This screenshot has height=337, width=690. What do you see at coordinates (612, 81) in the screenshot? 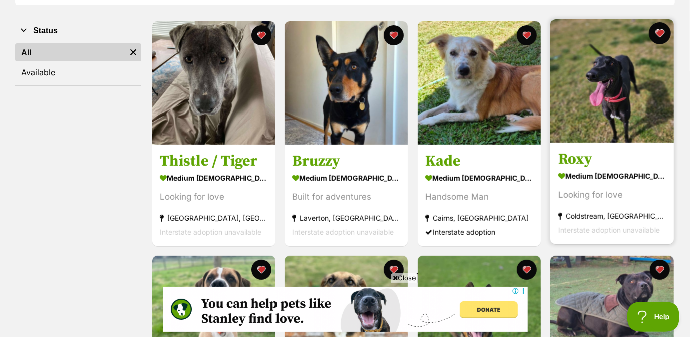
I see `img: Roxy` at bounding box center [612, 81].